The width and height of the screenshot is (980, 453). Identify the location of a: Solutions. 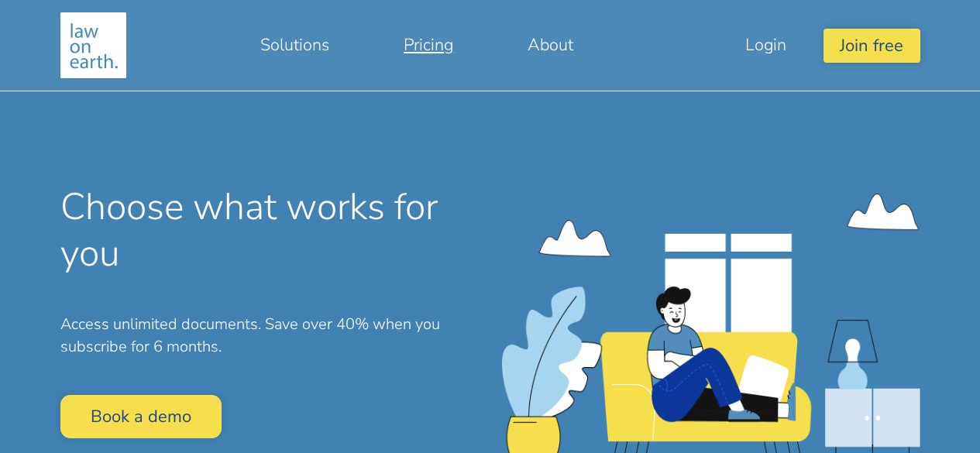
(294, 45).